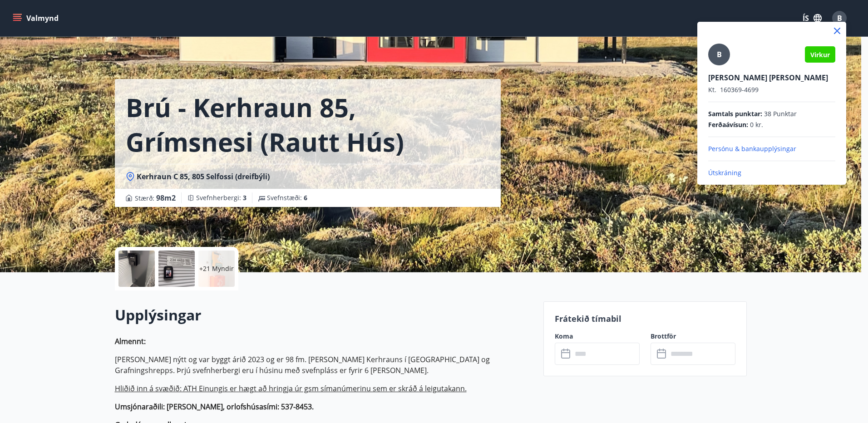 The height and width of the screenshot is (423, 868). I want to click on p: 160369-4699, so click(772, 90).